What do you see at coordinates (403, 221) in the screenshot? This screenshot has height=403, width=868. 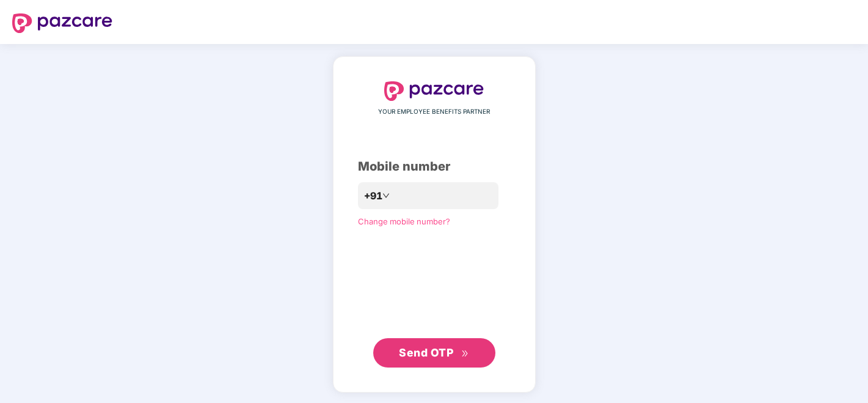 I see `span: Change mobile number?` at bounding box center [403, 221].